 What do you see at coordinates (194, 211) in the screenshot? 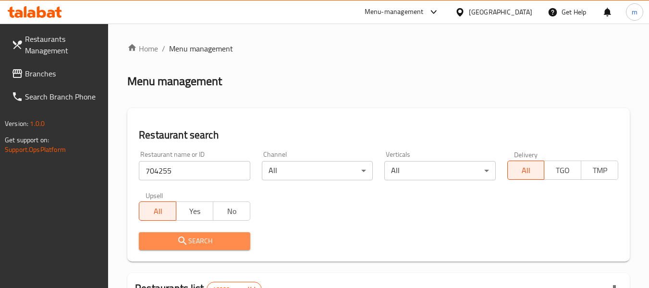
I see `span: Yes` at bounding box center [194, 211].